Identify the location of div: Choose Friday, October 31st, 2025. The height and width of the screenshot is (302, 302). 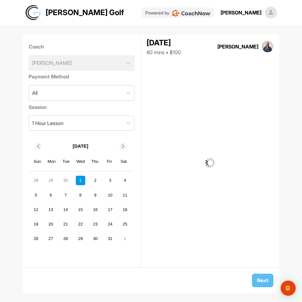
(110, 238).